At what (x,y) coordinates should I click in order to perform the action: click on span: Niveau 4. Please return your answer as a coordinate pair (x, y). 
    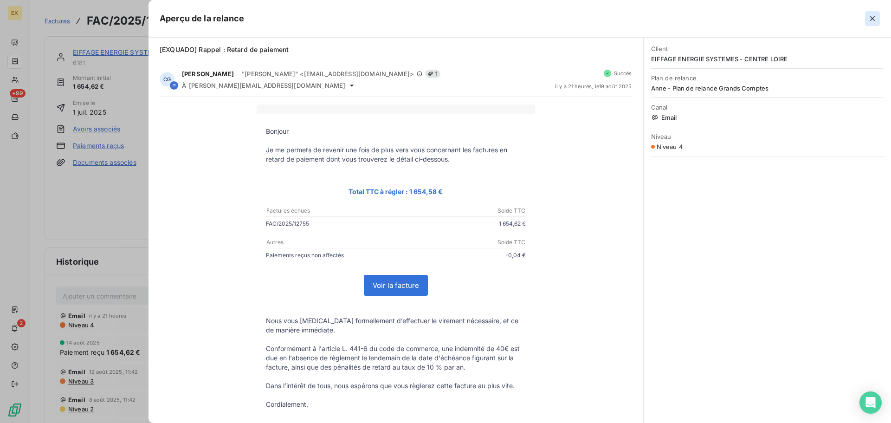
    Looking at the image, I should click on (670, 147).